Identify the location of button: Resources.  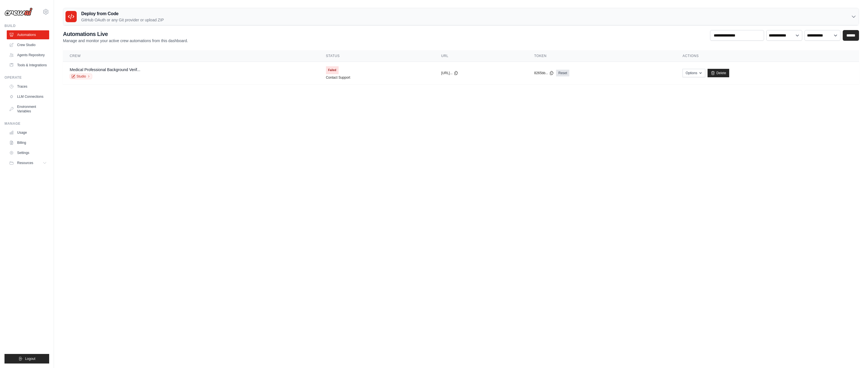
(28, 163).